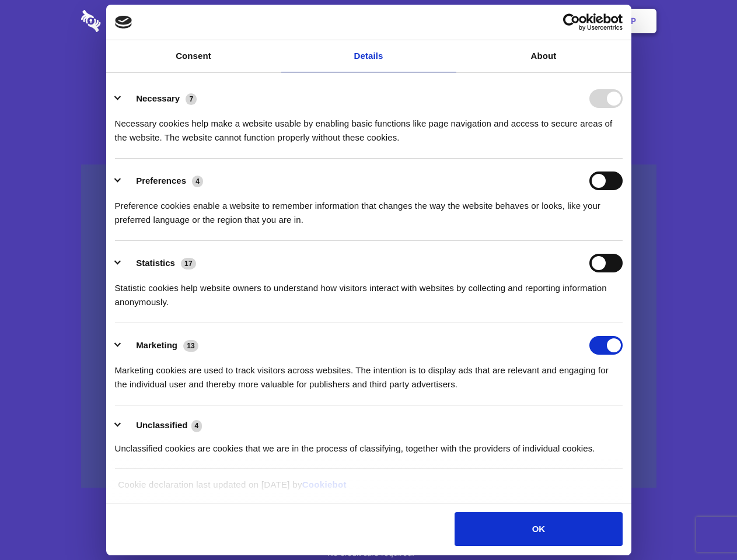 The image size is (737, 560). Describe the element at coordinates (162, 181) in the screenshot. I see `button: Preferences (4)` at that location.